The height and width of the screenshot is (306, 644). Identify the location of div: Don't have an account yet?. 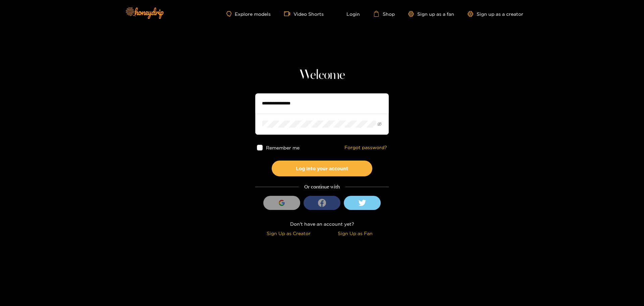
(322, 224).